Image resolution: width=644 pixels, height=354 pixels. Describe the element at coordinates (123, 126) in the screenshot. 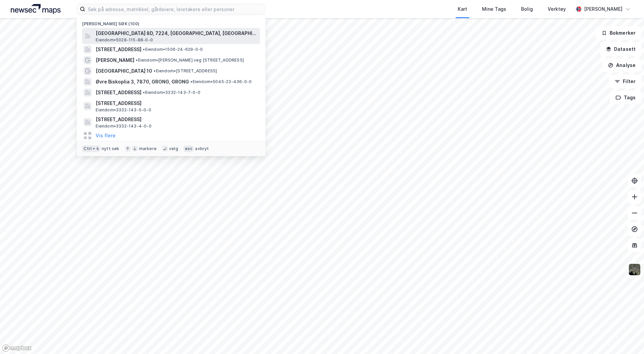

I see `span: Eiendom • 3332-143-4-0-0` at that location.